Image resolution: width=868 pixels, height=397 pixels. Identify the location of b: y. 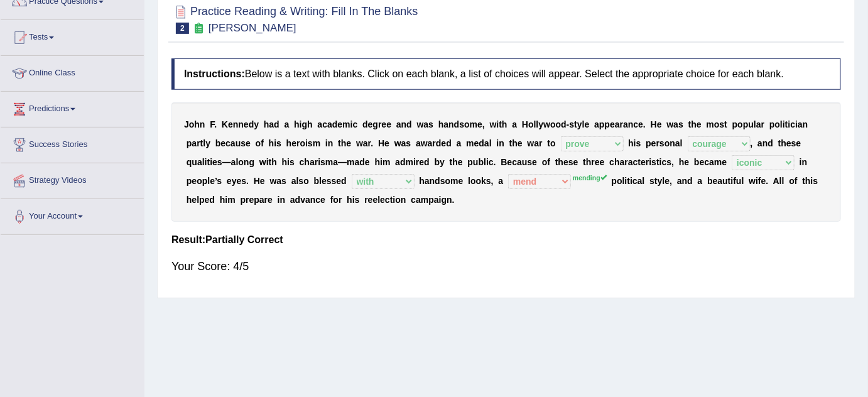
(579, 125).